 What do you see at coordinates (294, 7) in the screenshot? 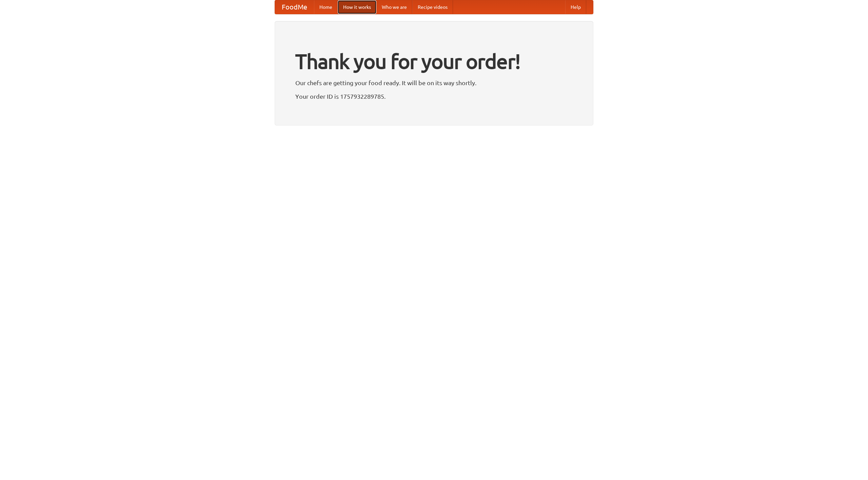
I see `a: FoodMe` at bounding box center [294, 7].